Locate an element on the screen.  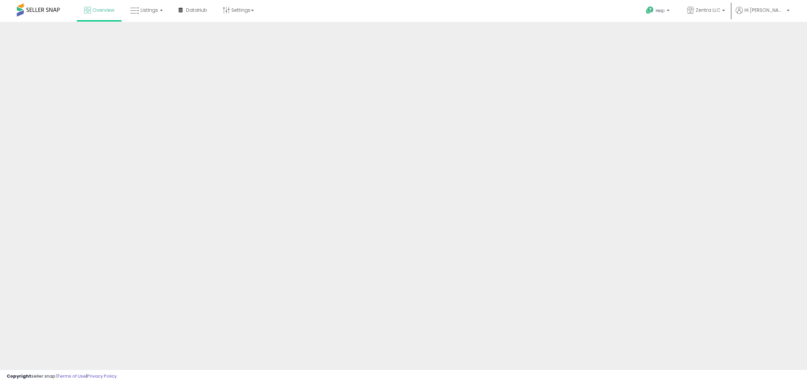
i: Get Help is located at coordinates (650, 10).